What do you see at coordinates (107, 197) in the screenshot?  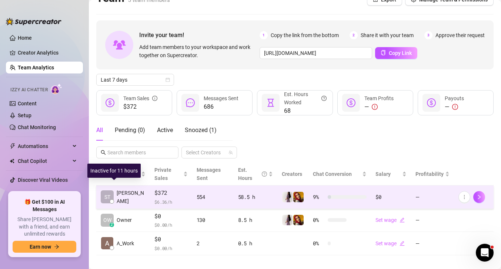 I see `span: ST` at bounding box center [107, 197].